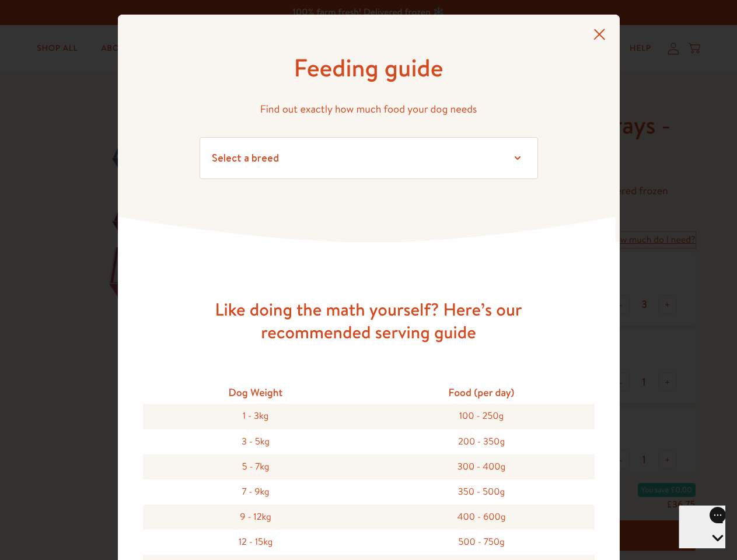 This screenshot has height=560, width=737. I want to click on div: 3 - 5kg, so click(255, 441).